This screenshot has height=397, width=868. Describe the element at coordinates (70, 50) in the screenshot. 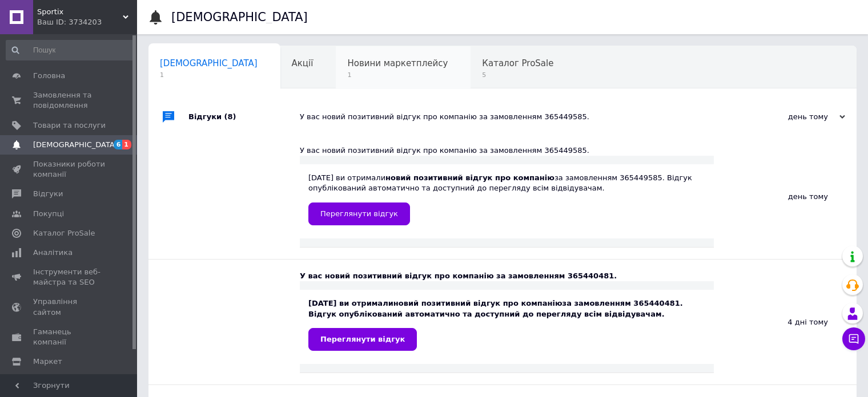

I see `input: Пошук` at that location.